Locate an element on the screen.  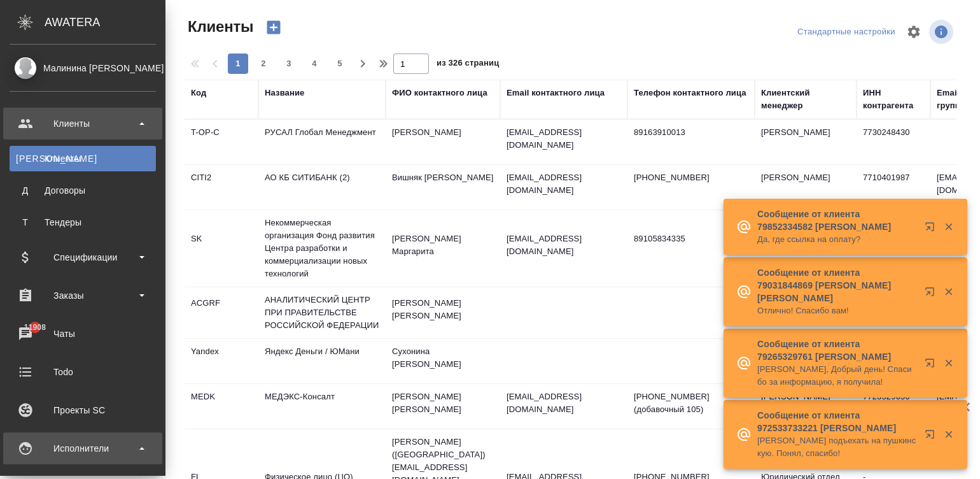
td: CITI2 is located at coordinates (221, 187).